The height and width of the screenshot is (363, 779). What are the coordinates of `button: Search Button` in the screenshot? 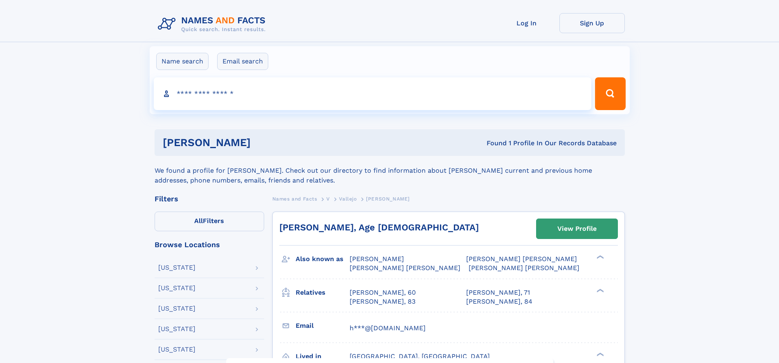 It's located at (610, 94).